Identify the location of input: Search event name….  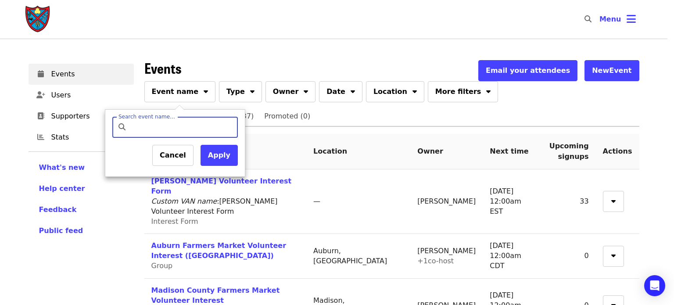
(183, 127).